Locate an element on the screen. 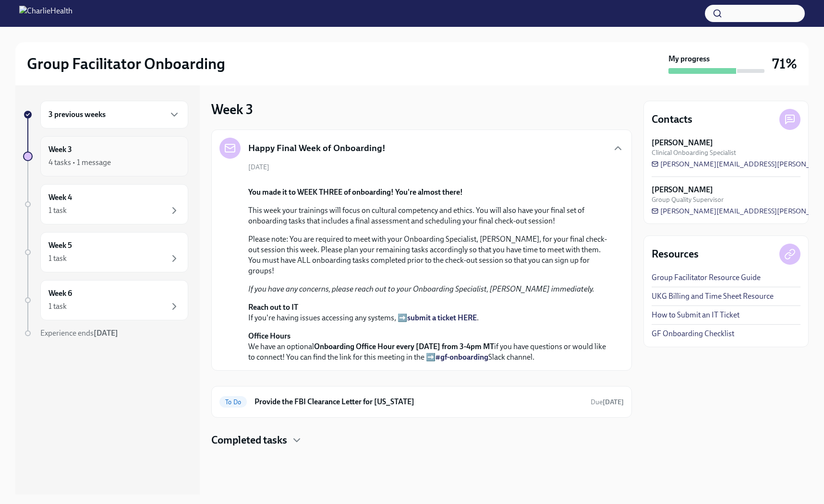 This screenshot has width=824, height=504. img: CharlieHealth is located at coordinates (46, 14).